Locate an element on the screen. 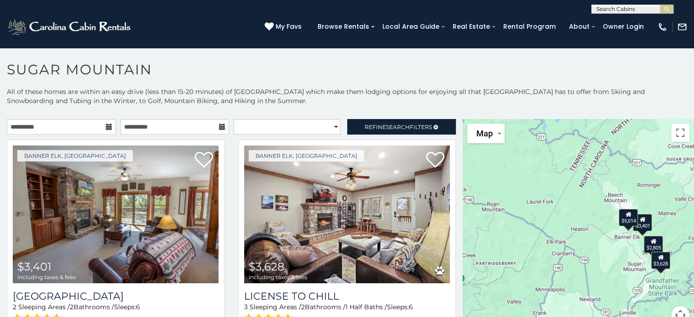 The height and width of the screenshot is (317, 694). h3: Bearfoot Lodge is located at coordinates (115, 296).